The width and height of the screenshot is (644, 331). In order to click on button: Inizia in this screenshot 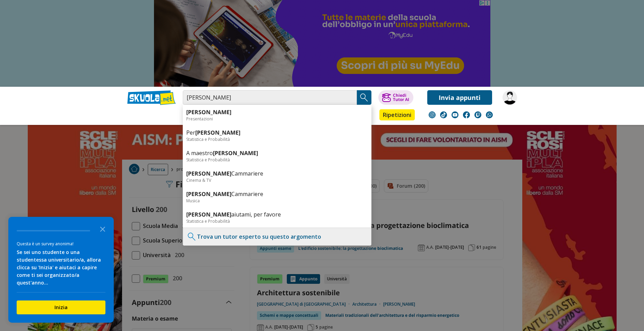, I will do `click(61, 307)`.